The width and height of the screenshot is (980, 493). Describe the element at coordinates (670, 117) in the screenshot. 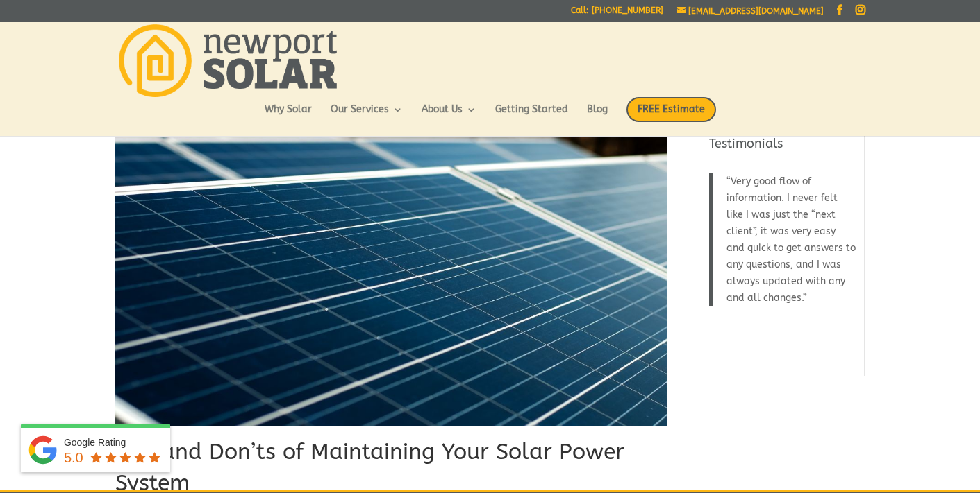

I see `a: FREE Estimate` at that location.